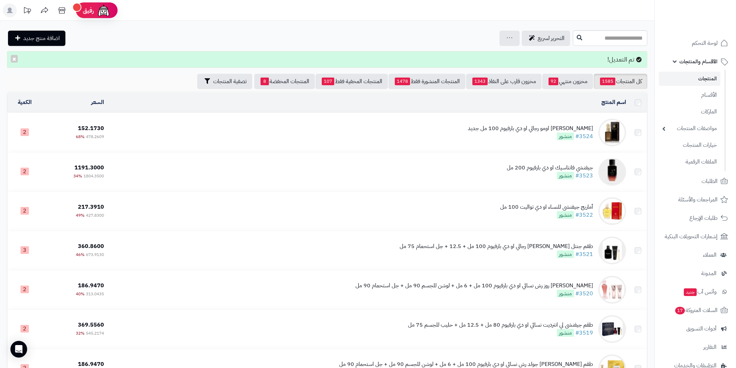  I want to click on a: #3521, so click(584, 254).